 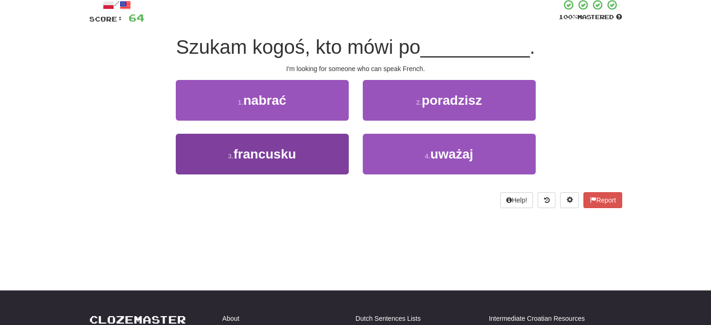 I want to click on button: Report, so click(x=603, y=200).